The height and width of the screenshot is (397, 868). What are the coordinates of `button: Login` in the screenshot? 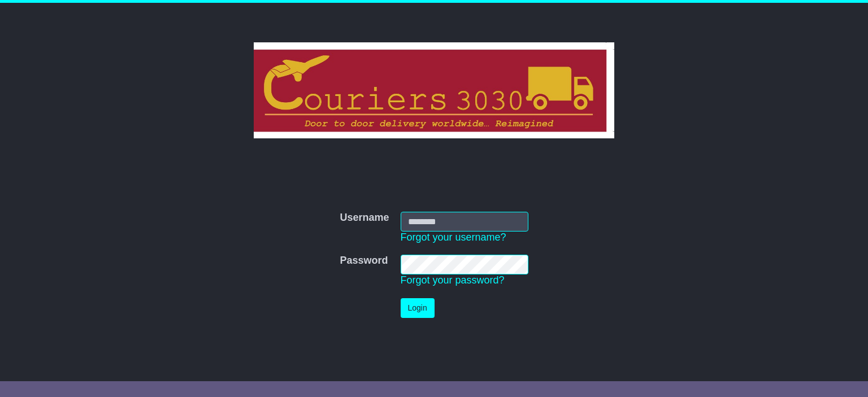 It's located at (417, 308).